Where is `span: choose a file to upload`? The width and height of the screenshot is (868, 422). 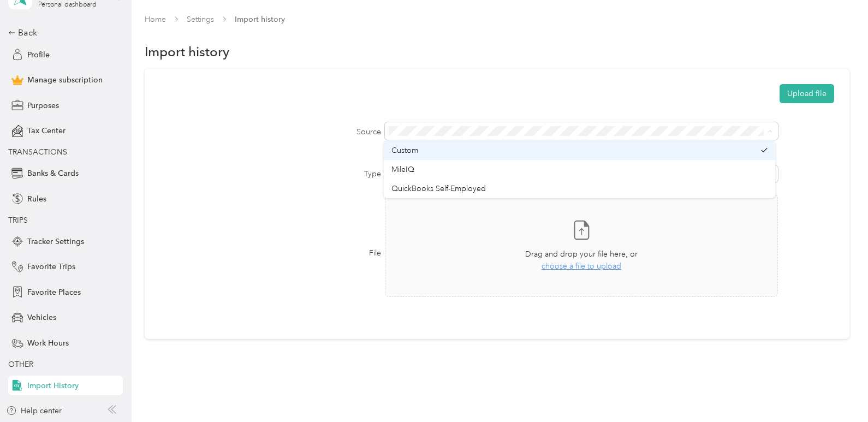
span: choose a file to upload is located at coordinates (581, 266).